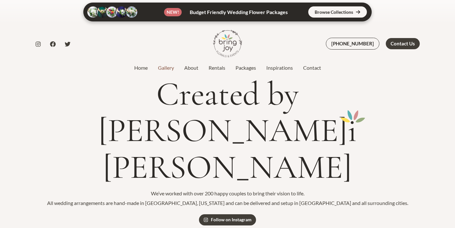  I want to click on a: Contact, so click(312, 68).